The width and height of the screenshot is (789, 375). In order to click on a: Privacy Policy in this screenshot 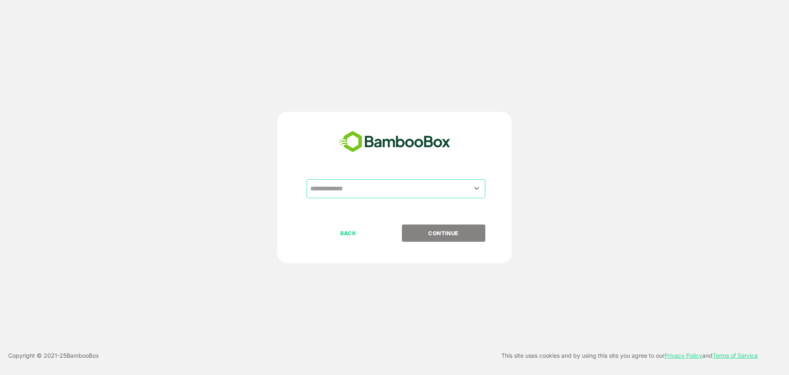, I will do `click(684, 355)`.